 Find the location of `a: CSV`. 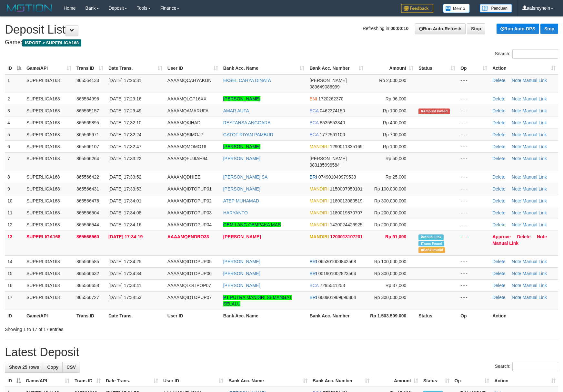

a: CSV is located at coordinates (71, 367).